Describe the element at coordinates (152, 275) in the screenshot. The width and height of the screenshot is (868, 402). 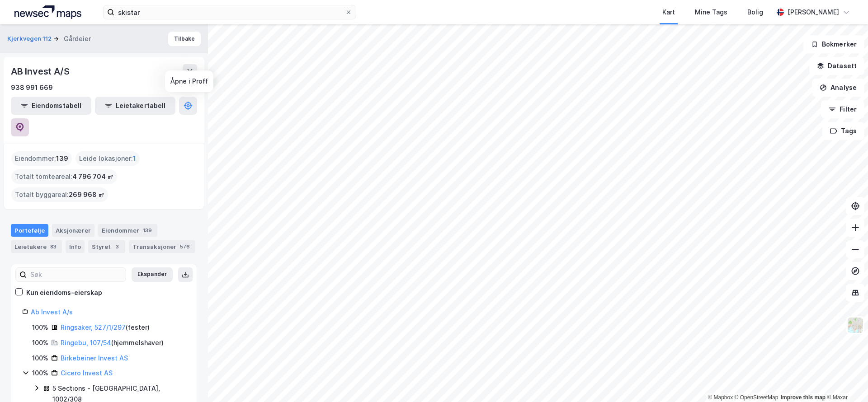
I see `button: Ekspander` at that location.